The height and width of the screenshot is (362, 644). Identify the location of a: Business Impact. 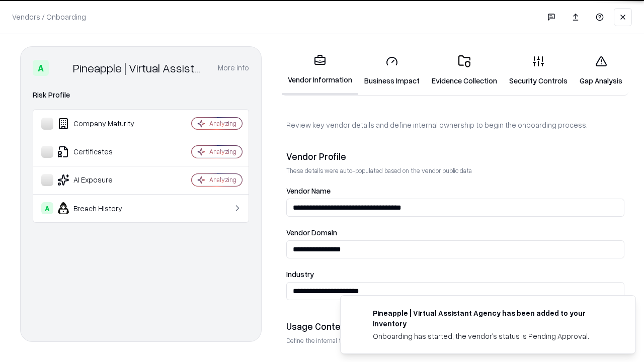
(392, 70).